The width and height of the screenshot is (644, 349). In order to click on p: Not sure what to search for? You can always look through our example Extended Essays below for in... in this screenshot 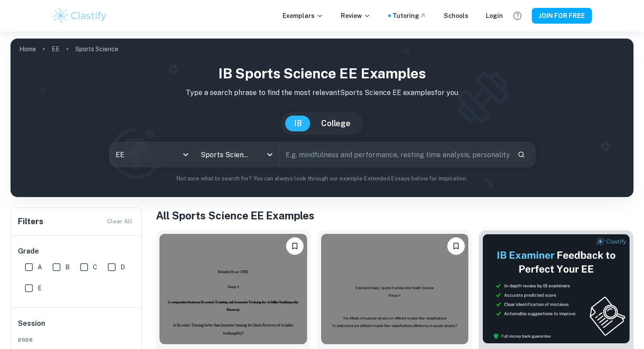, I will do `click(322, 178)`.